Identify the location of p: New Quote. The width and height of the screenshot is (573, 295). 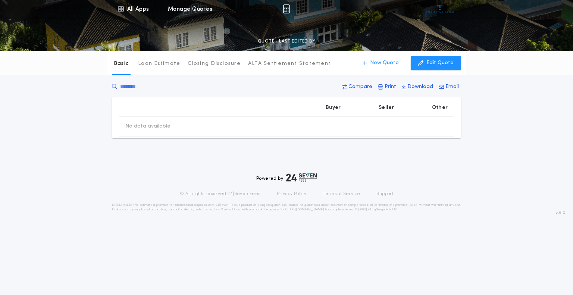
(384, 63).